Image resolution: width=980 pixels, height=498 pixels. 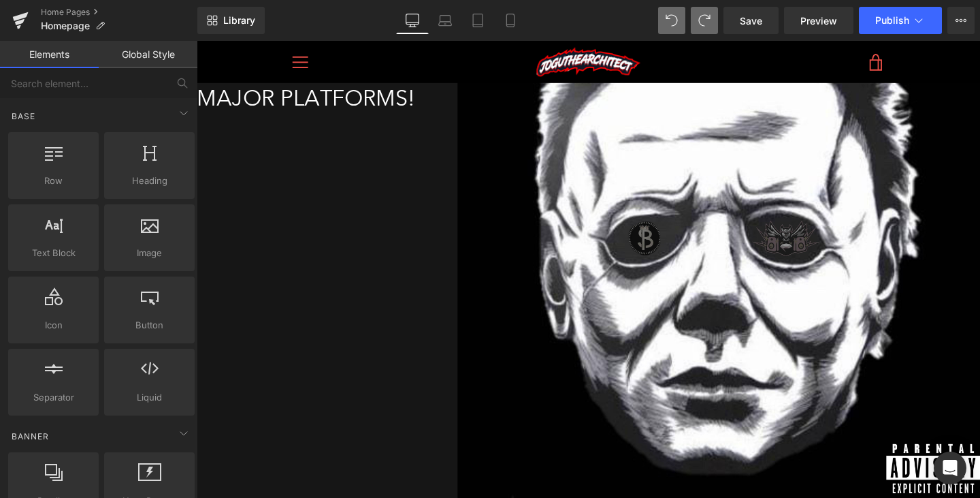 I want to click on a: Desktop, so click(x=413, y=21).